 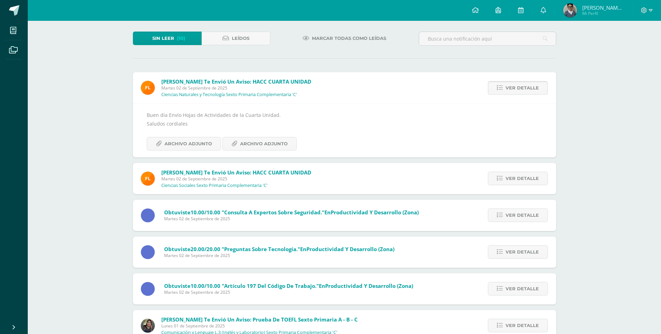 I want to click on a: Sin leer(10), so click(x=167, y=38).